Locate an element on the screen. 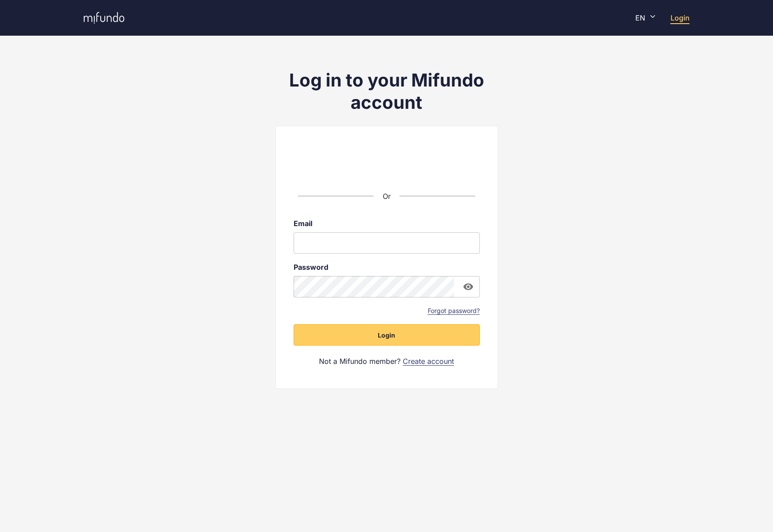 The height and width of the screenshot is (532, 773). a: Login is located at coordinates (680, 18).